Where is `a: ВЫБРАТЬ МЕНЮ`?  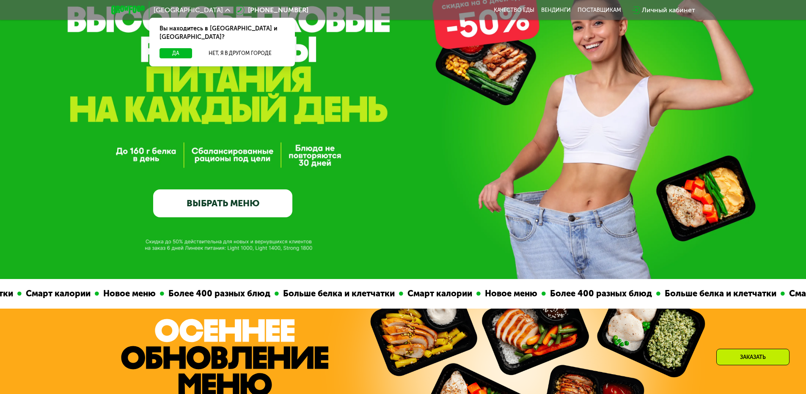 a: ВЫБРАТЬ МЕНЮ is located at coordinates (223, 203).